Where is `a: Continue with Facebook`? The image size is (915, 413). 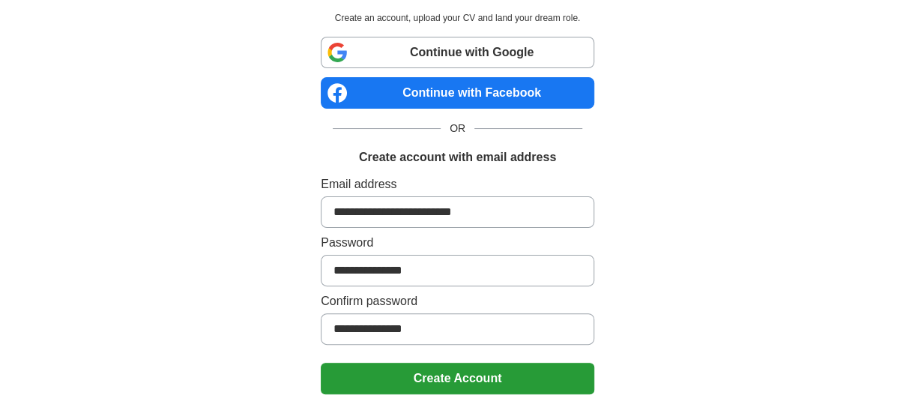
a: Continue with Facebook is located at coordinates (457, 93).